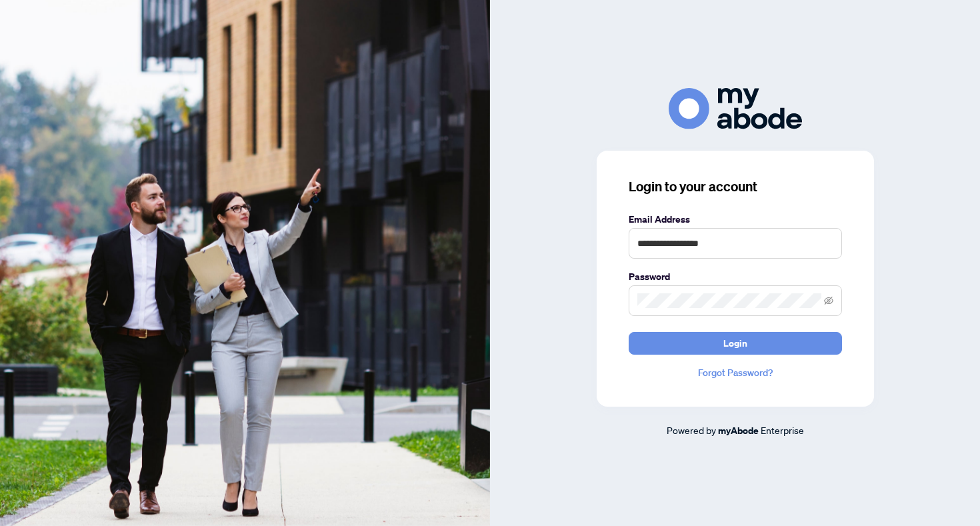  Describe the element at coordinates (736, 108) in the screenshot. I see `img: ma-logo` at that location.